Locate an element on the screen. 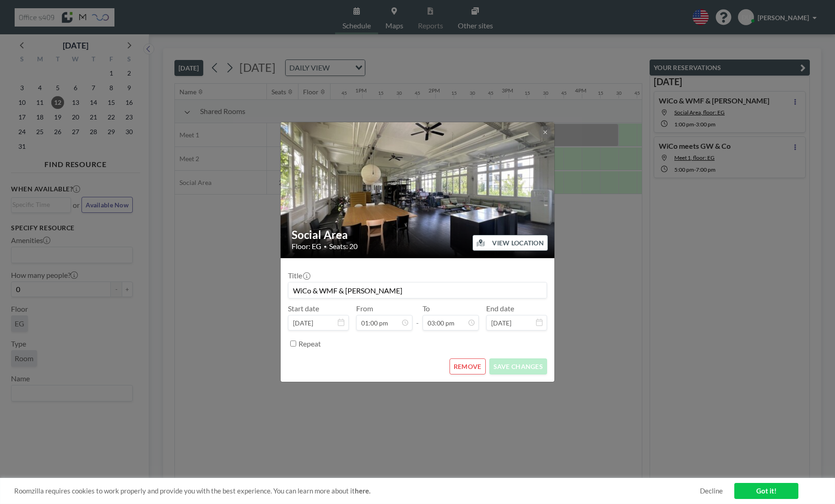 The width and height of the screenshot is (835, 504). button: VIEW LOCATION is located at coordinates (510, 242).